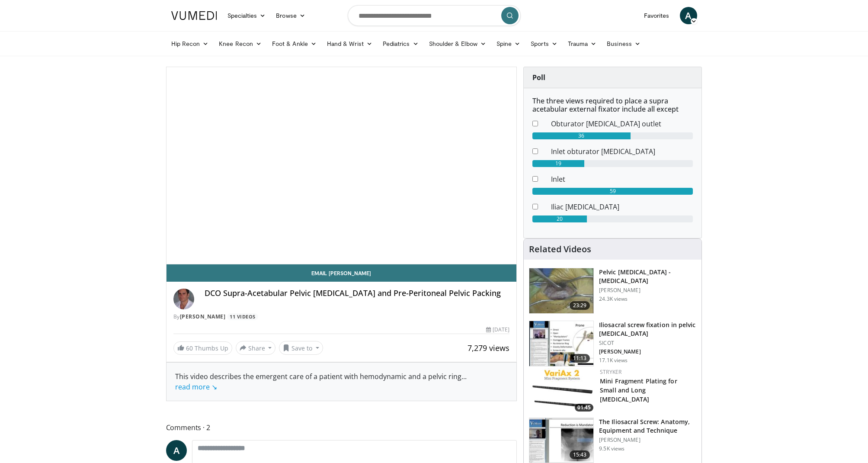  I want to click on a: Shoulder & Elbow, so click(458, 44).